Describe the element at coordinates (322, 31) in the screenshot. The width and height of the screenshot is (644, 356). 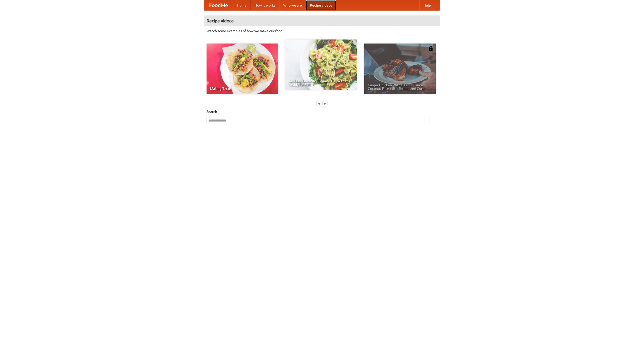
I see `p: Watch some examples of how we make our food!` at that location.